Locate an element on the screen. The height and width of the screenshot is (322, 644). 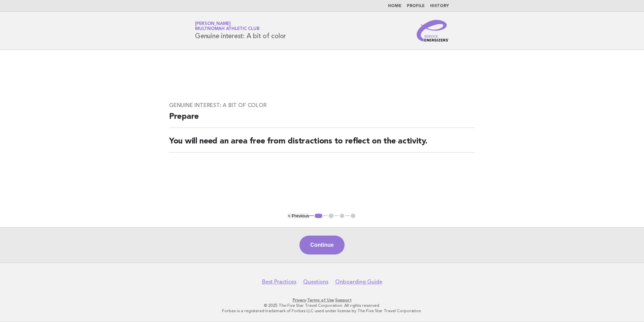
h3: Genuine interest: A bit of color is located at coordinates (322, 105).